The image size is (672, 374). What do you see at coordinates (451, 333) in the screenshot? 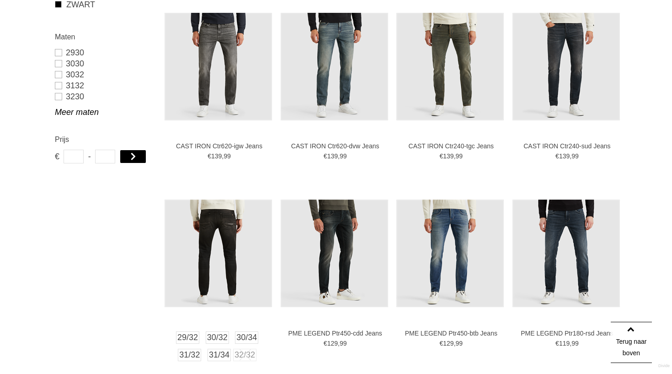
I see `a: PME LEGEND Ptr450-btb Jeans` at bounding box center [451, 333].